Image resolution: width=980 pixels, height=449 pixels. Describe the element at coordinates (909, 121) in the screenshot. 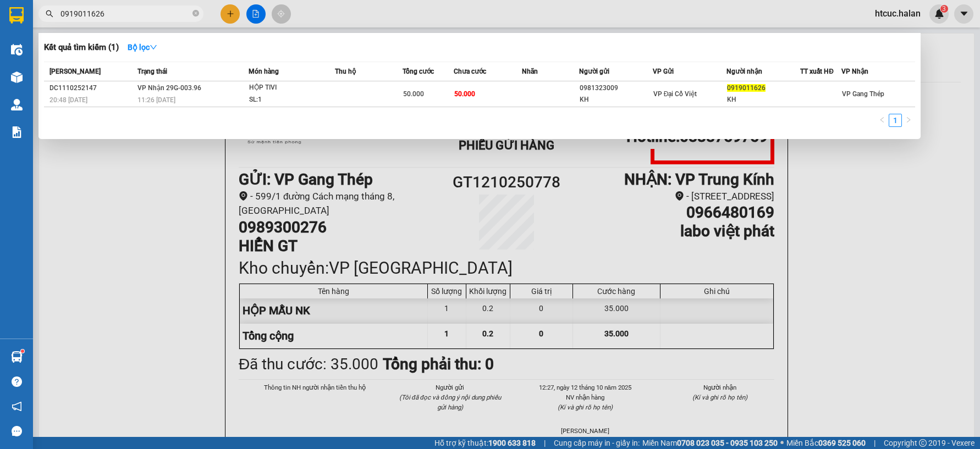

I see `li: Next Page` at that location.